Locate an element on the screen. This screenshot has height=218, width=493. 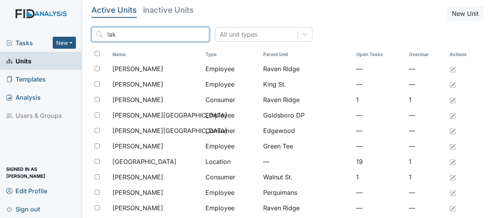
span: Edit Profile is located at coordinates (27, 191).